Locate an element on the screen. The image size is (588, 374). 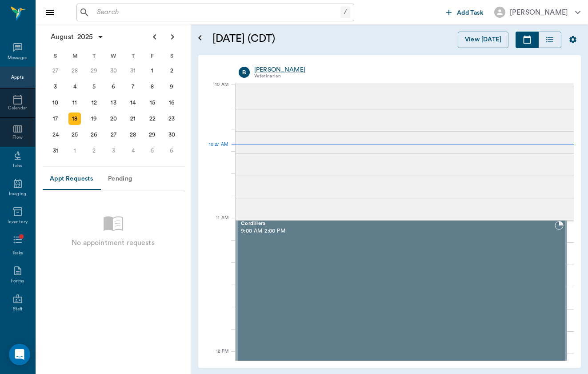
div: Saturday, September 6, 2025 is located at coordinates (172, 151).